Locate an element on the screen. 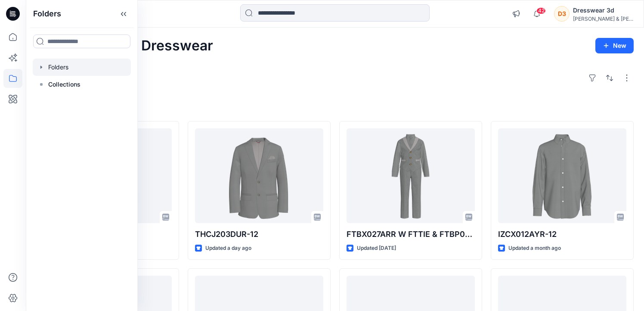 This screenshot has width=644, height=311. div: D3 is located at coordinates (562, 14).